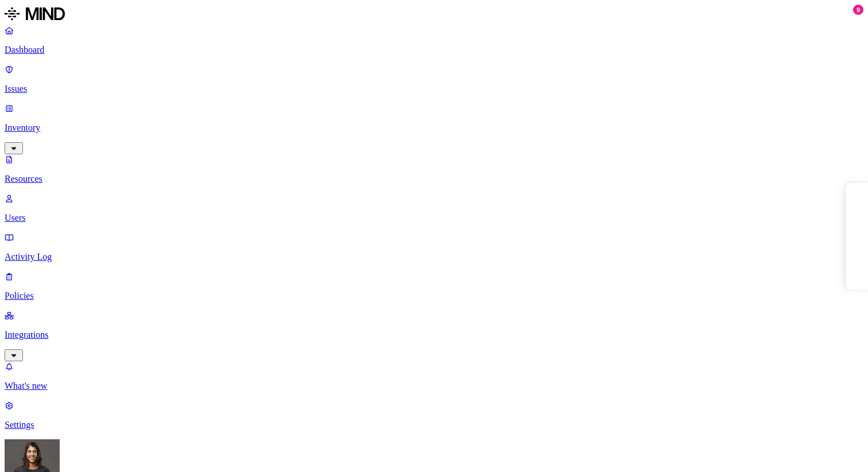 Image resolution: width=868 pixels, height=472 pixels. Describe the element at coordinates (35, 14) in the screenshot. I see `img: MIND` at that location.